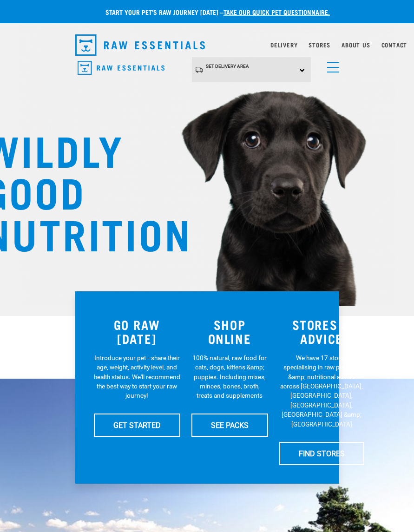 This screenshot has height=532, width=414. What do you see at coordinates (229, 425) in the screenshot?
I see `a: SEE PACKS` at bounding box center [229, 425].